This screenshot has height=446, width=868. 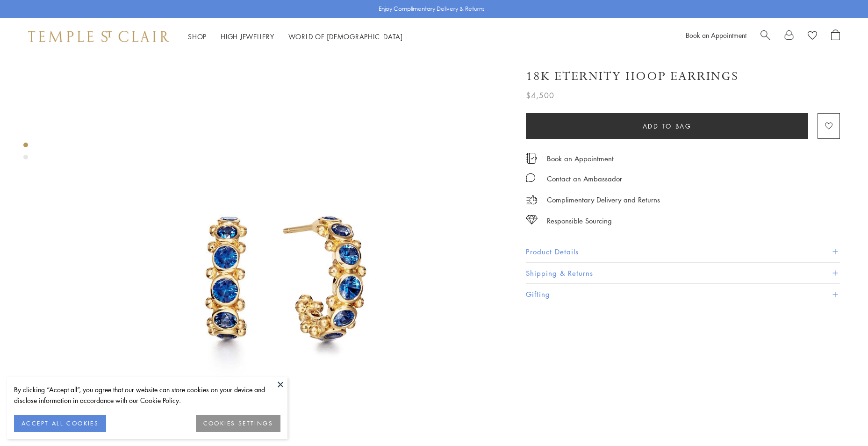 What do you see at coordinates (683, 273) in the screenshot?
I see `button: Shipping & Returns` at bounding box center [683, 273].